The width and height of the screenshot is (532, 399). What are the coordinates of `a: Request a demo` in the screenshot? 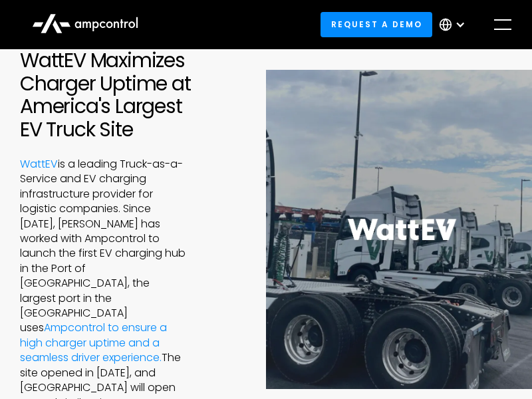 It's located at (376, 24).